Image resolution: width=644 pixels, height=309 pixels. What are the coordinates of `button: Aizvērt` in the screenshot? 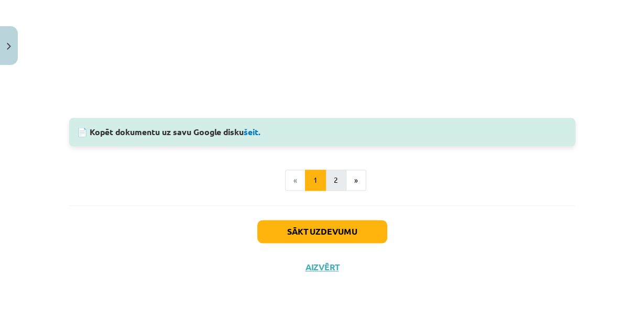 It's located at (322, 267).